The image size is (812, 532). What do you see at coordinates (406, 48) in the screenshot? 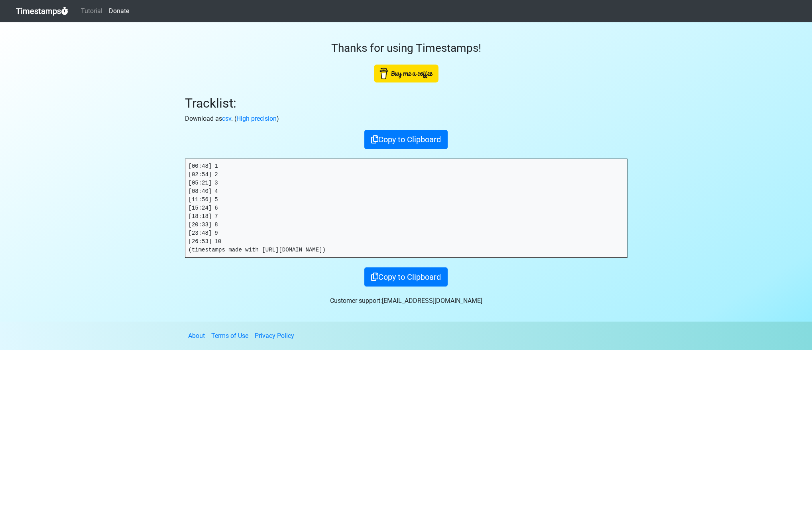
I see `h3: Thanks for using Timestamps!` at bounding box center [406, 48].